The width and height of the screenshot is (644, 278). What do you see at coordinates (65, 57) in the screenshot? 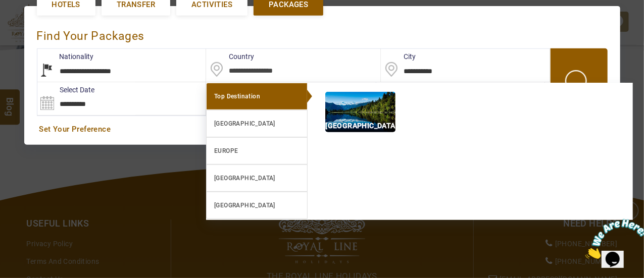
I see `label: Nationality` at bounding box center [65, 57].